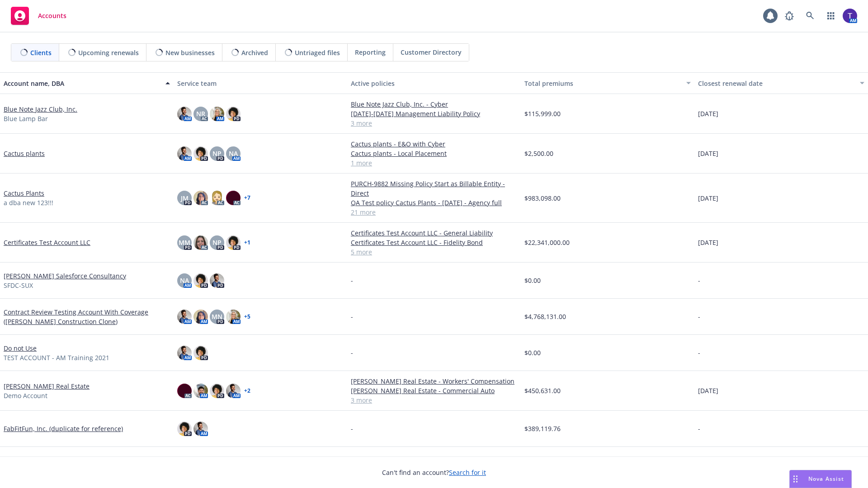 The height and width of the screenshot is (488, 868). Describe the element at coordinates (434, 104) in the screenshot. I see `a: Blue Note Jazz Club, Inc. - Cyber` at that location.